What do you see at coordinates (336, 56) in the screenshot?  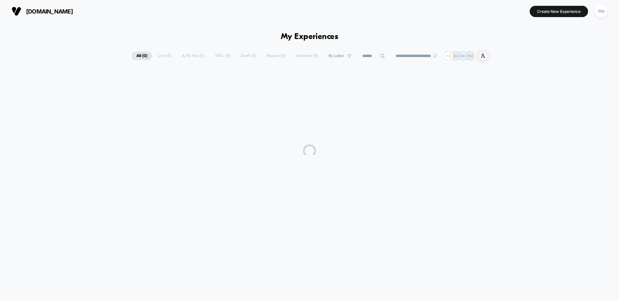 I see `span: By Label` at bounding box center [336, 56].